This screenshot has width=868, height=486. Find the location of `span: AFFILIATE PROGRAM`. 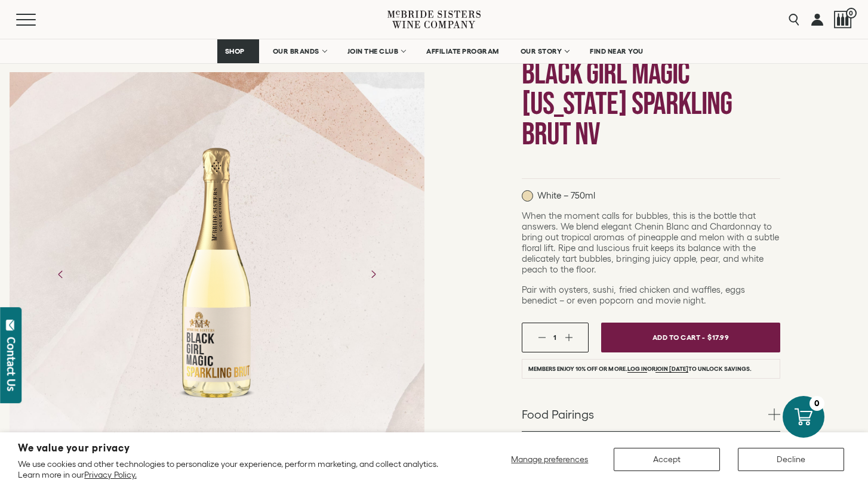

span: AFFILIATE PROGRAM is located at coordinates (463, 51).